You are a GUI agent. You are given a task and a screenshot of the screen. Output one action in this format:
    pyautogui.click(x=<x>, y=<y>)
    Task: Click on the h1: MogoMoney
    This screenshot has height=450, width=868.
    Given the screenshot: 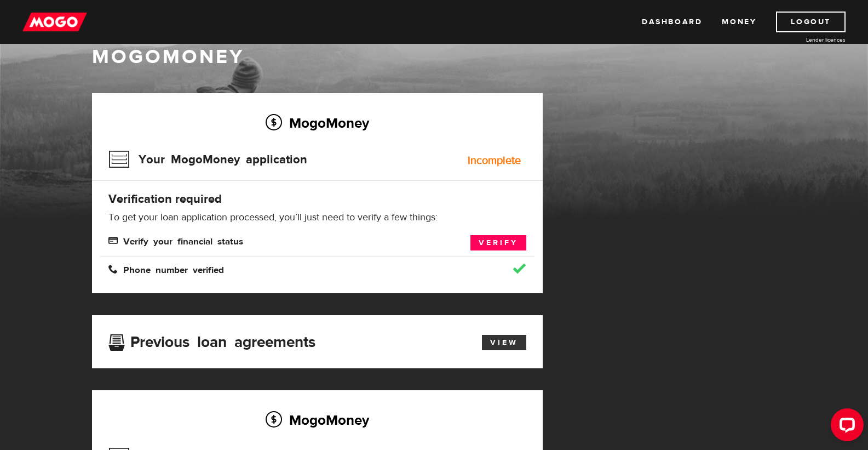 What is the action you would take?
    pyautogui.click(x=434, y=57)
    